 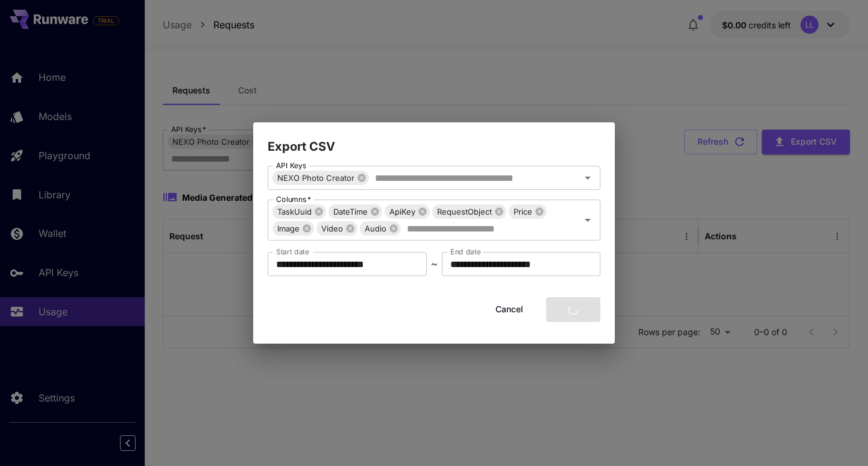 What do you see at coordinates (333, 229) in the screenshot?
I see `span: Video` at bounding box center [333, 229].